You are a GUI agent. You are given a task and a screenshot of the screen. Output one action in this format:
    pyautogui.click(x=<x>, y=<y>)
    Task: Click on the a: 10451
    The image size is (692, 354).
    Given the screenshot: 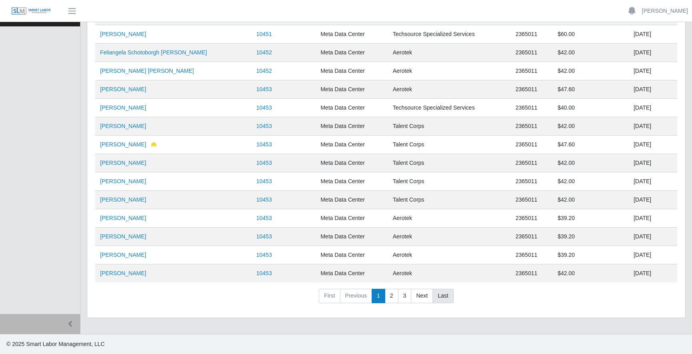 What is the action you would take?
    pyautogui.click(x=264, y=34)
    